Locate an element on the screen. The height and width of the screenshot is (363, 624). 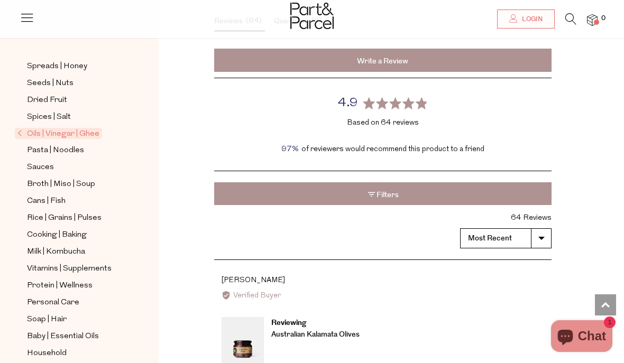
span: Vitamins | Supplements is located at coordinates (69, 269).